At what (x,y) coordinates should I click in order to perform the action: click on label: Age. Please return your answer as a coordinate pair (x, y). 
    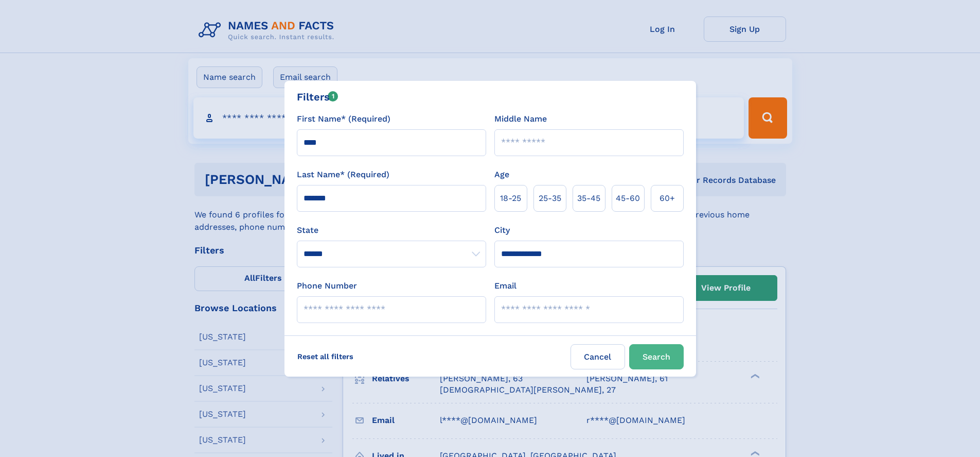
    Looking at the image, I should click on (501, 174).